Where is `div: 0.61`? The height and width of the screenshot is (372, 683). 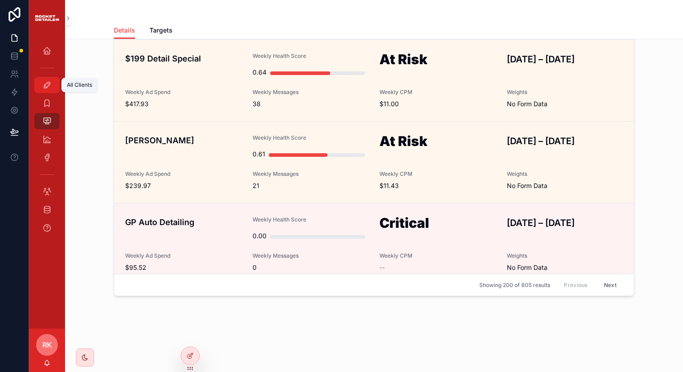
div: 0.61 is located at coordinates (259, 154).